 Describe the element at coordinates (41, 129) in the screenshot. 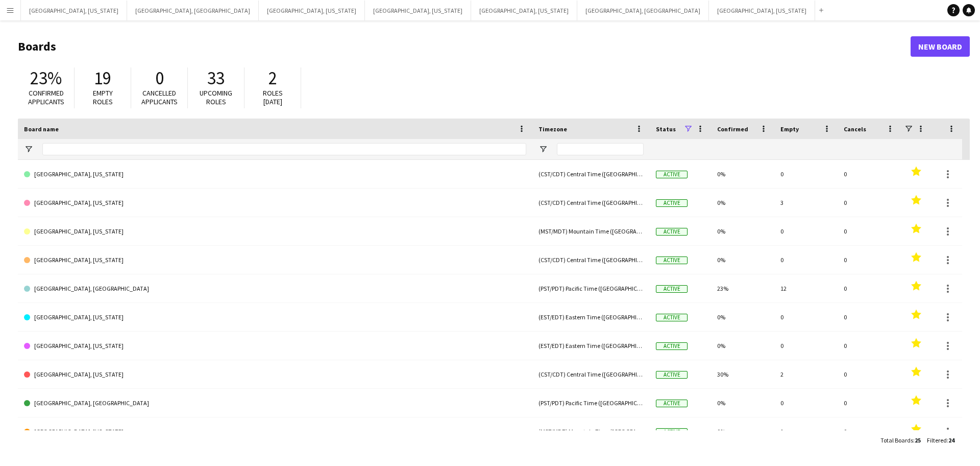

I see `span: Board name` at that location.